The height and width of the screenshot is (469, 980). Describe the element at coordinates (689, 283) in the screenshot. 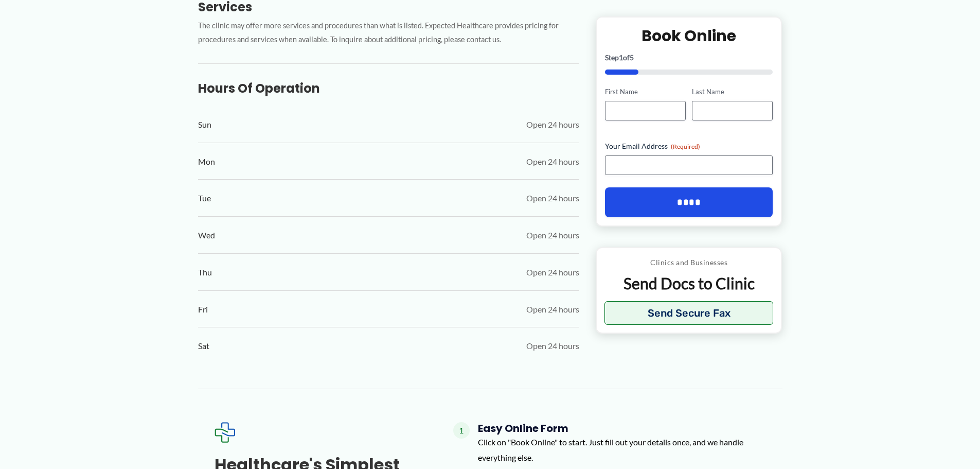

I see `p: Send Docs to Clinic` at that location.